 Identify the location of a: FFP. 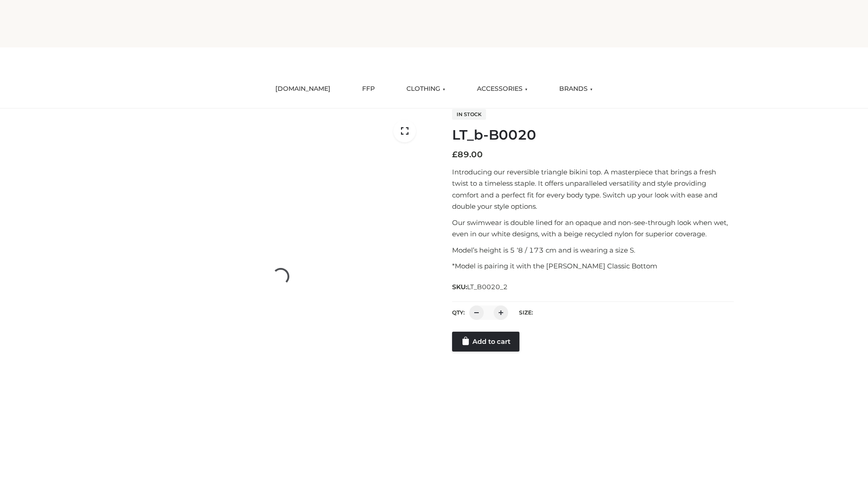
(368, 89).